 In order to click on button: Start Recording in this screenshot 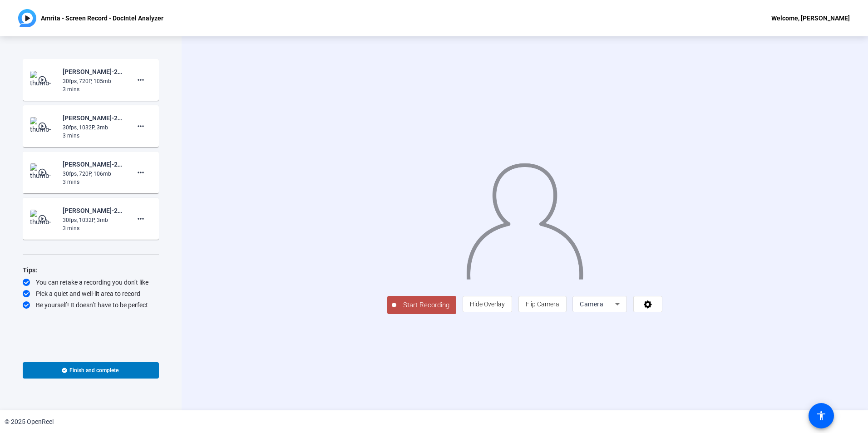, I will do `click(422, 305)`.